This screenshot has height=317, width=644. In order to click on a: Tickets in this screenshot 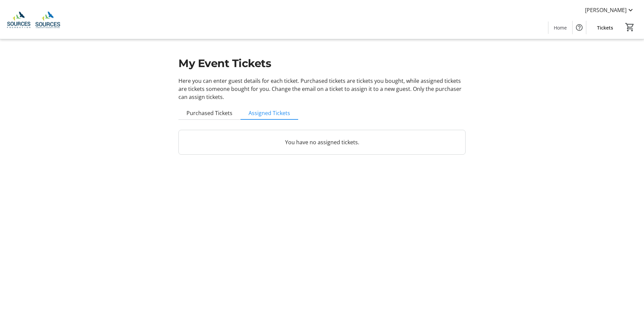, I will do `click(605, 28)`.